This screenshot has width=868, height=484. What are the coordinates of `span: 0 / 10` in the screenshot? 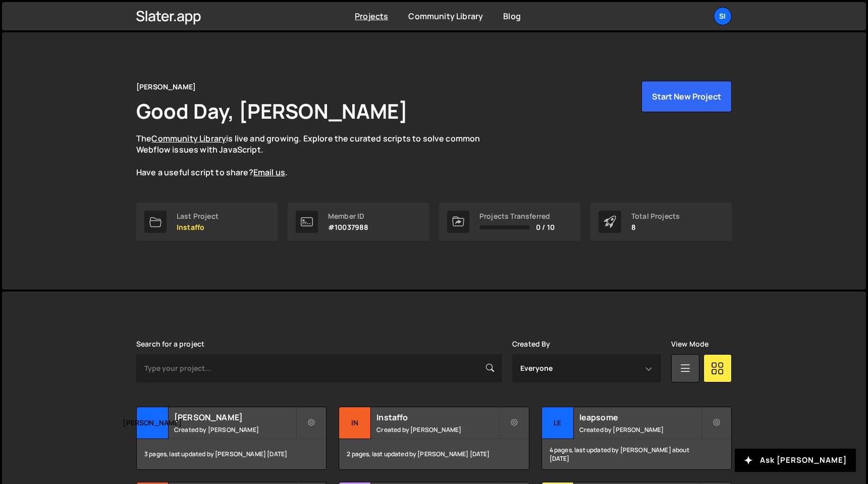 It's located at (545, 227).